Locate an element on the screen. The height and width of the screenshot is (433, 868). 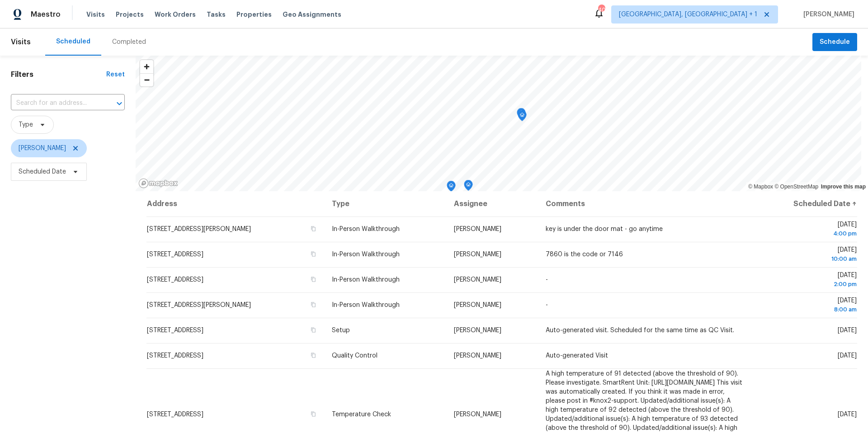
span: Scheduled Date is located at coordinates (42, 172).